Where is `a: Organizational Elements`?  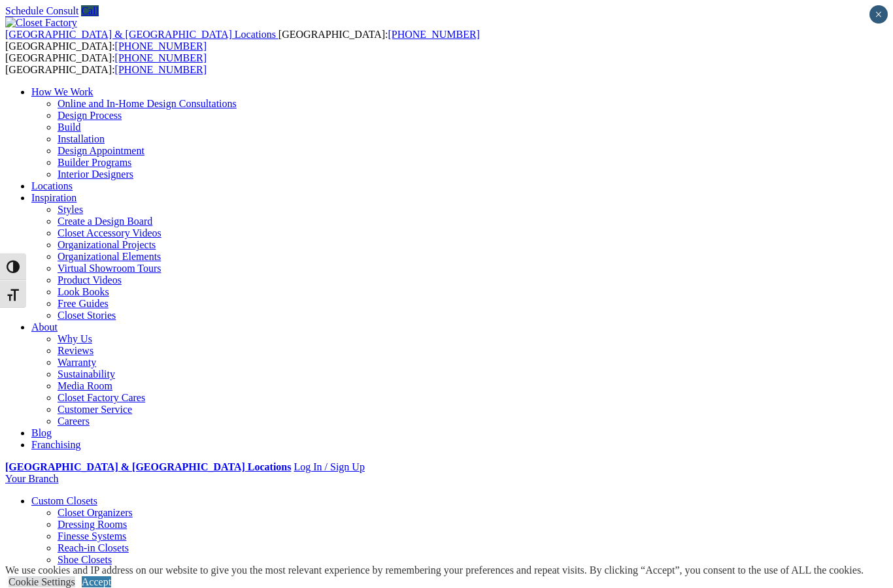 a: Organizational Elements is located at coordinates (109, 256).